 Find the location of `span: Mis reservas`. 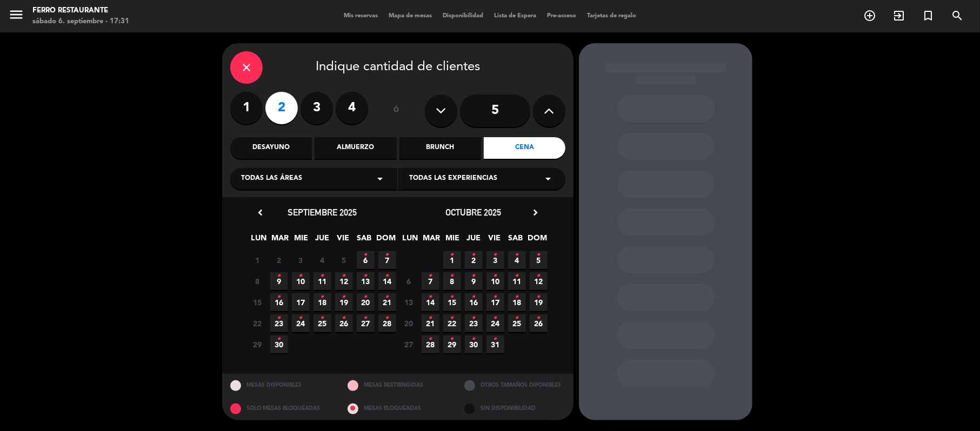

span: Mis reservas is located at coordinates (360, 16).